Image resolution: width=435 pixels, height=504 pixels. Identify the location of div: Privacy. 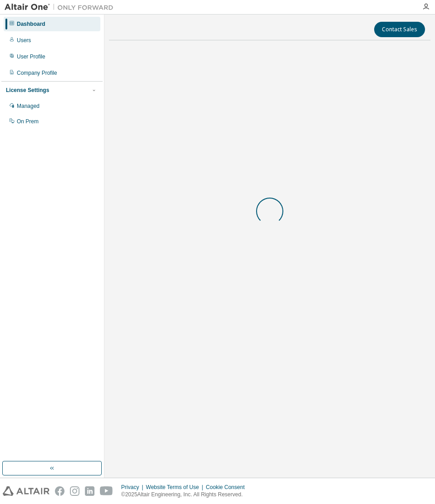
(133, 487).